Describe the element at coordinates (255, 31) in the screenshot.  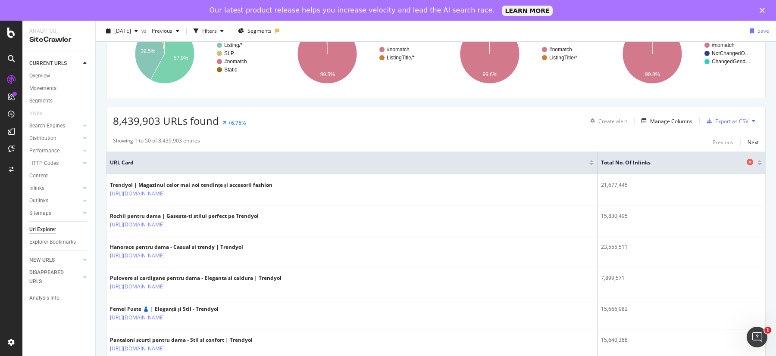
I see `button: Segments` at that location.